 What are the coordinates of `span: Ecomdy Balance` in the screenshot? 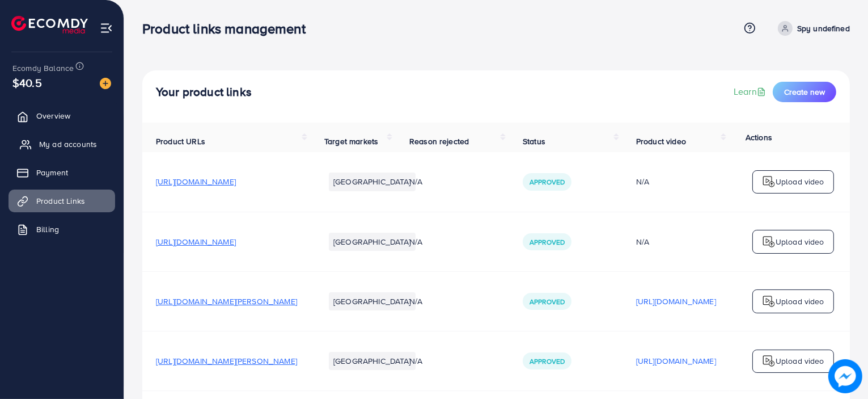 It's located at (43, 68).